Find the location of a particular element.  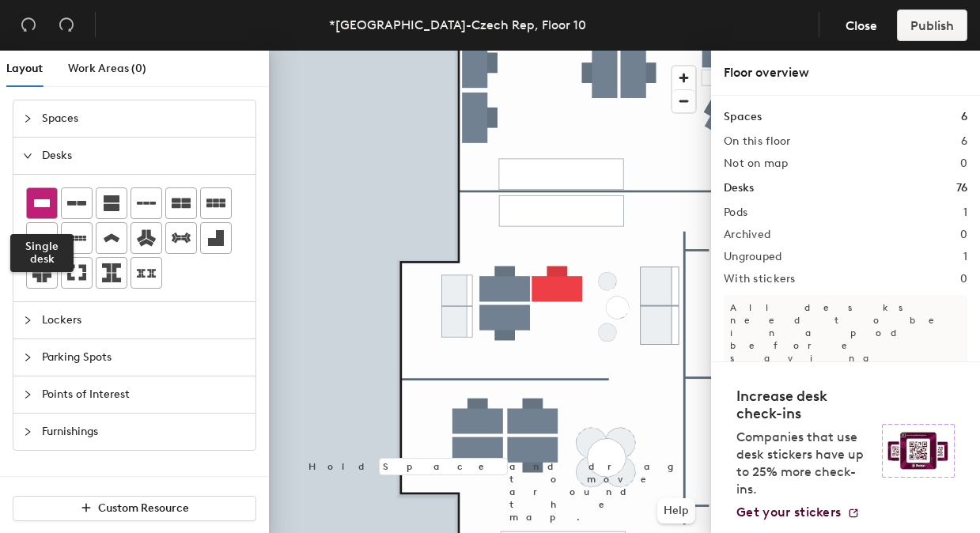

span: Lockers is located at coordinates (144, 320).